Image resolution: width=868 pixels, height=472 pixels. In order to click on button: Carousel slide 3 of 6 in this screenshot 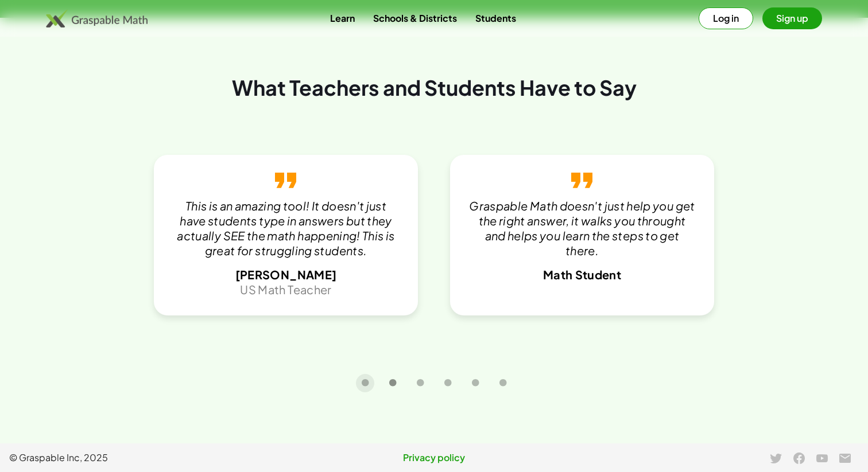, I will do `click(420, 383)`.